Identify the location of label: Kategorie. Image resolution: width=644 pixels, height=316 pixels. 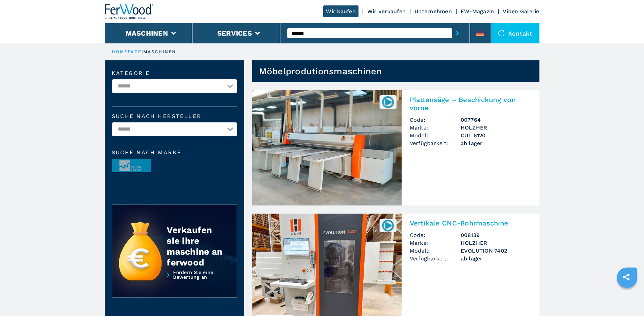
(174, 74).